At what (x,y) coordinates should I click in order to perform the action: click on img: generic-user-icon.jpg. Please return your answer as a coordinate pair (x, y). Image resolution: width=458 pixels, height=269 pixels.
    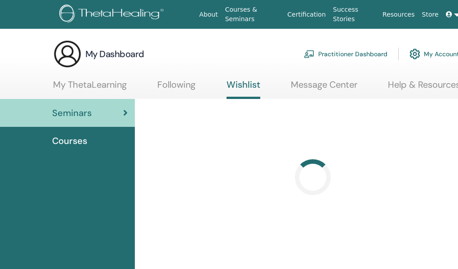
    Looking at the image, I should click on (67, 54).